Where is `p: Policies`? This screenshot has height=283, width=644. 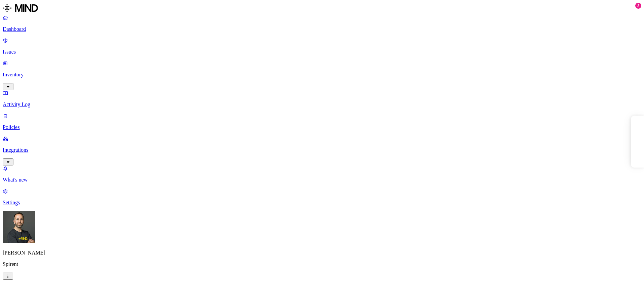
p: Policies is located at coordinates (322, 127).